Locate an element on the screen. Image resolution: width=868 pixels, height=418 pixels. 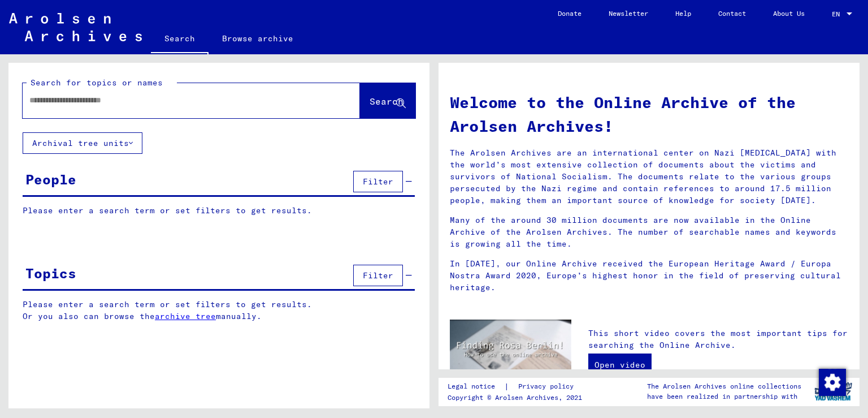
a: Open video is located at coordinates (620, 364).